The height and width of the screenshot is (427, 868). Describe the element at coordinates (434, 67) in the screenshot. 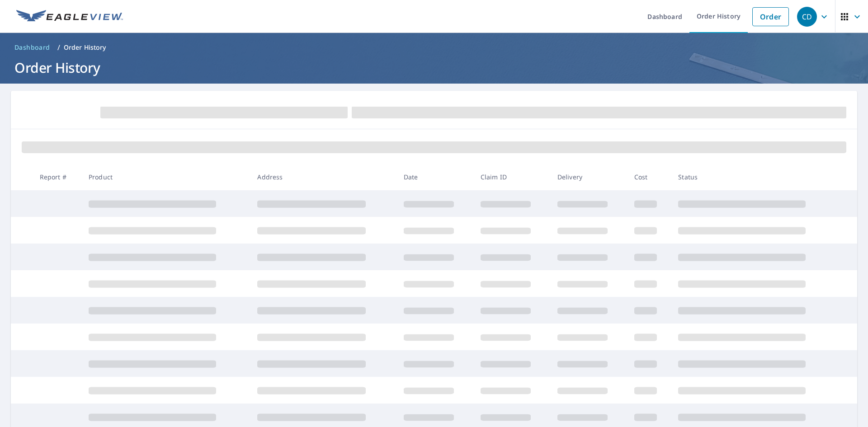

I see `h1: Order History` at that location.